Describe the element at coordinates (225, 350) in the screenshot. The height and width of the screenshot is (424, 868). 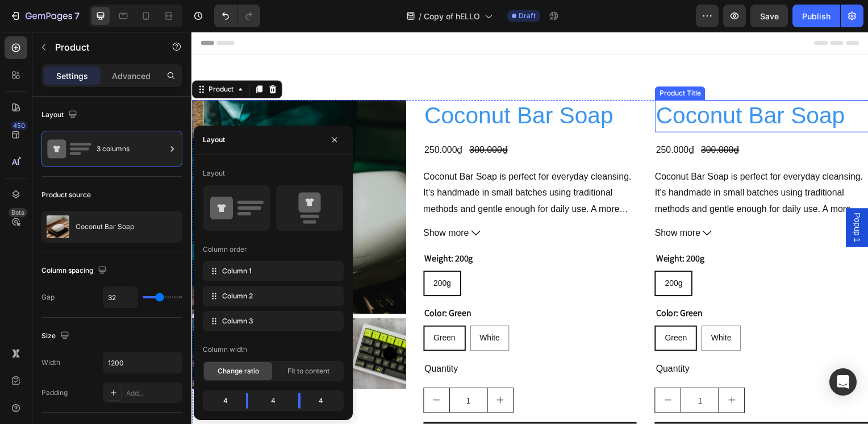
I see `div: Column width` at that location.